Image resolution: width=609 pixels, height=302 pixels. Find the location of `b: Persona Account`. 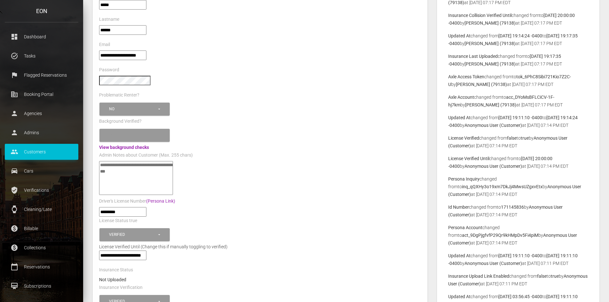

b: Persona Account is located at coordinates (465, 228).